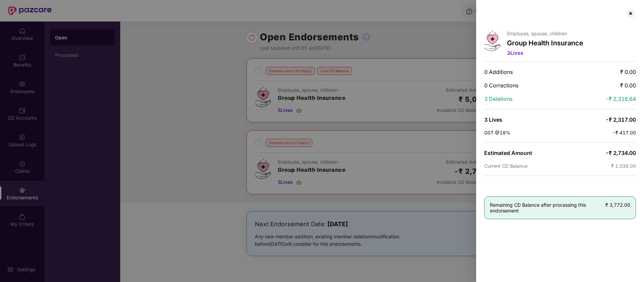 Image resolution: width=644 pixels, height=282 pixels. What do you see at coordinates (621, 153) in the screenshot?
I see `span: -₹ 2,734.00` at bounding box center [621, 153].